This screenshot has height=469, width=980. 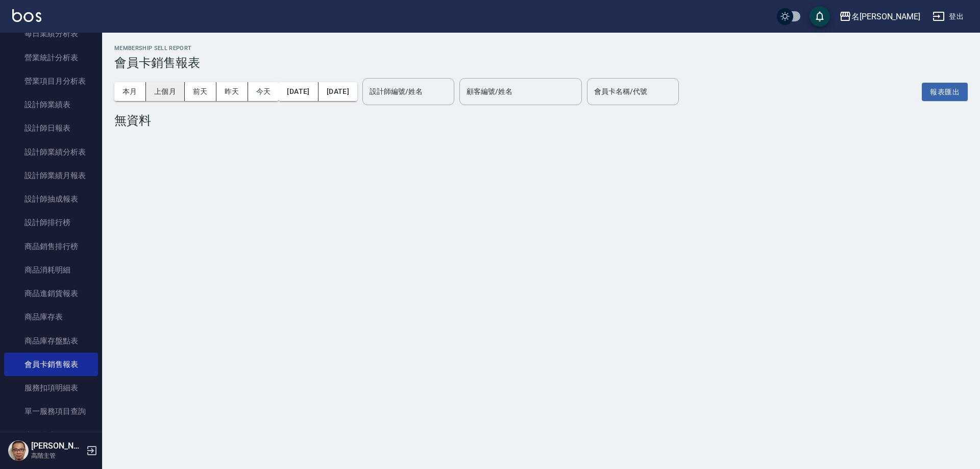 What do you see at coordinates (51, 435) in the screenshot?
I see `a: 店販抽成明細` at bounding box center [51, 435].